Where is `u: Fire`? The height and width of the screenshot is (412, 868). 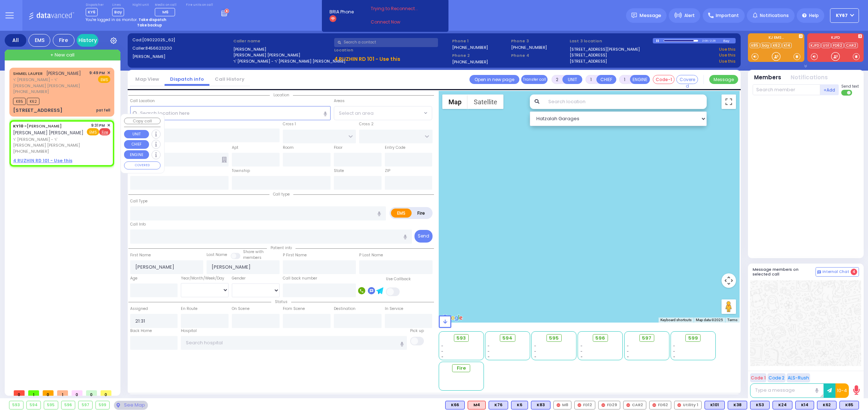 u: Fire is located at coordinates (105, 132).